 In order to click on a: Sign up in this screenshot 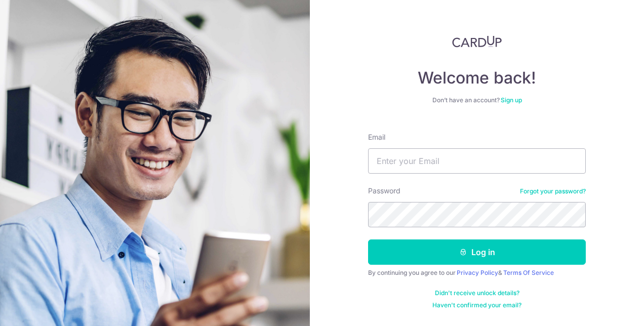, I will do `click(511, 99)`.